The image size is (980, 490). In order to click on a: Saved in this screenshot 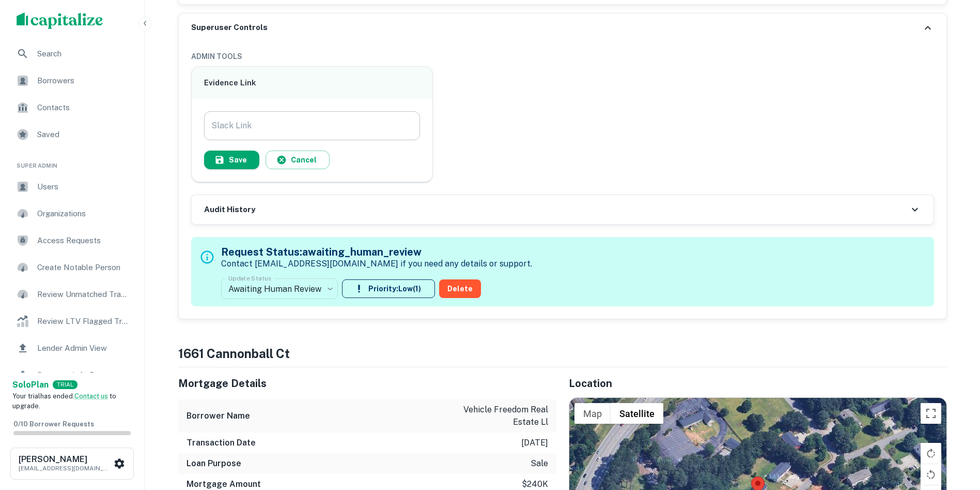, I will do `click(72, 134)`.